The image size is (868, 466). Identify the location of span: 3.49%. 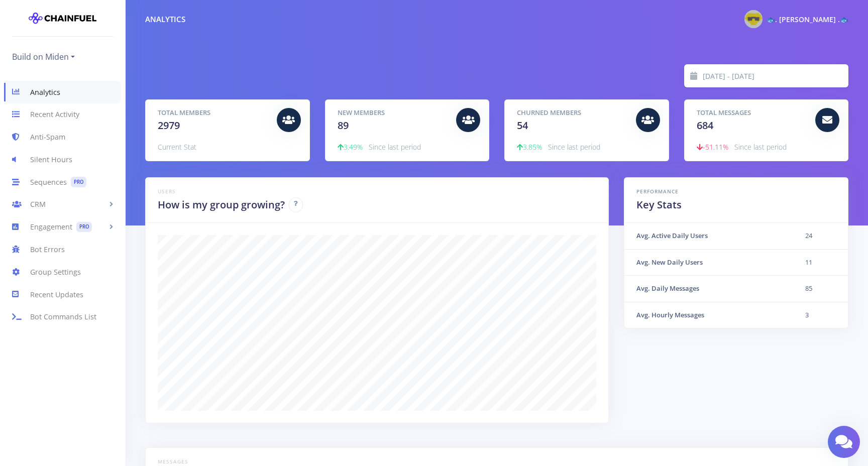
(350, 147).